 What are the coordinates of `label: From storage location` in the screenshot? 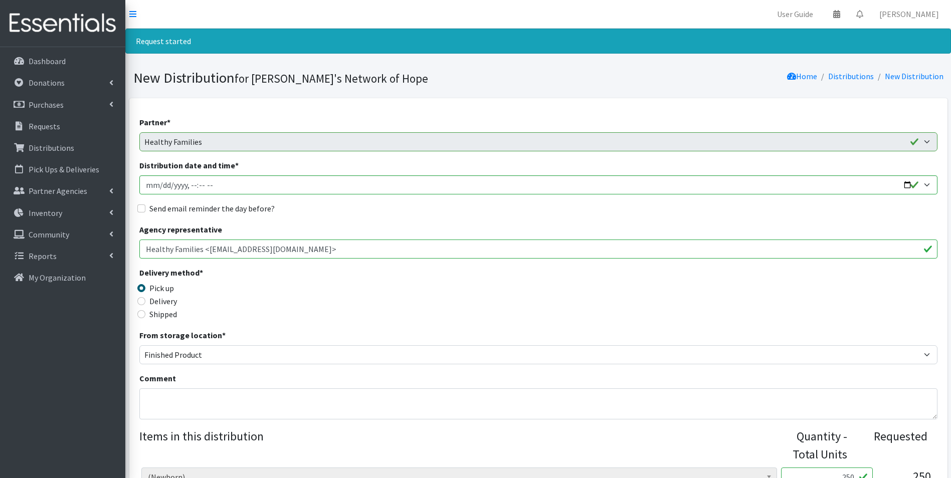 It's located at (182, 335).